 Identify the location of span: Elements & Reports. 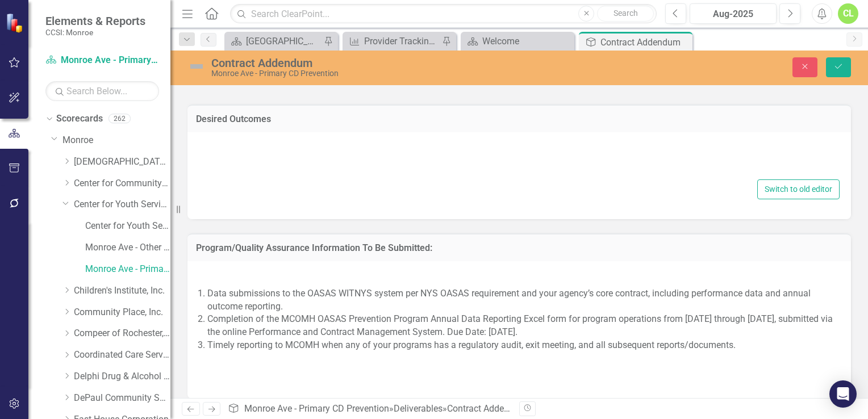
(95, 21).